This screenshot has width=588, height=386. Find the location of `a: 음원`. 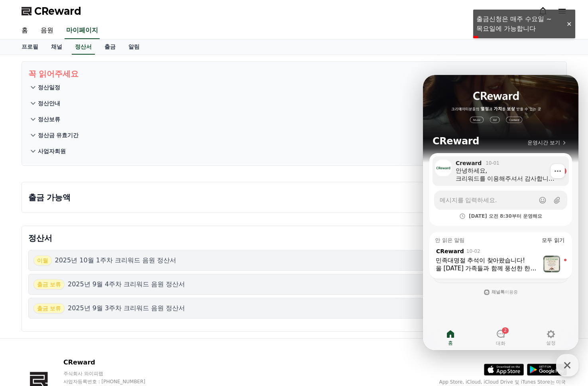

a: 음원 is located at coordinates (47, 31).